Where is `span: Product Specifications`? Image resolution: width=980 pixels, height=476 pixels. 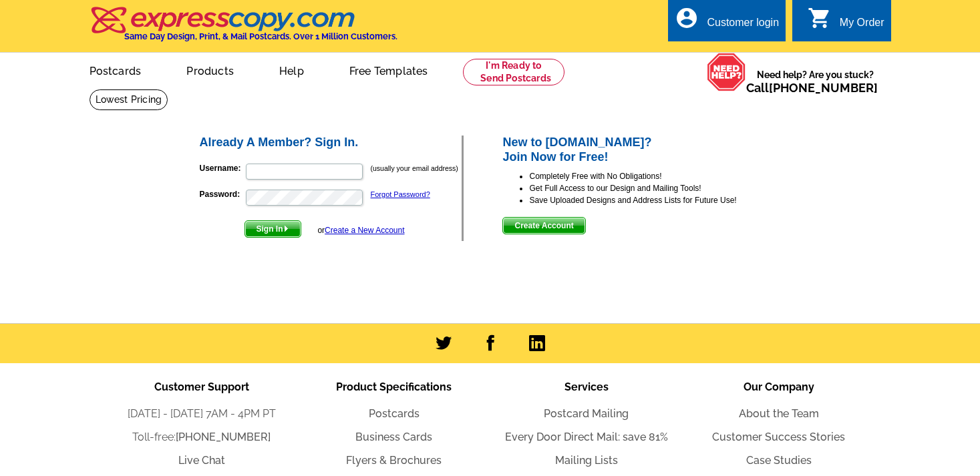 span: Product Specifications is located at coordinates (393, 387).